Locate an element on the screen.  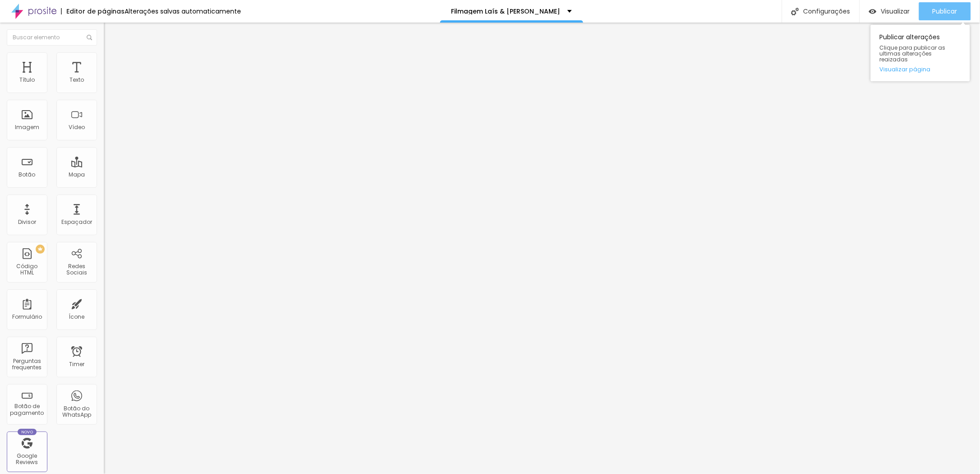
div: Título is located at coordinates (27, 80).